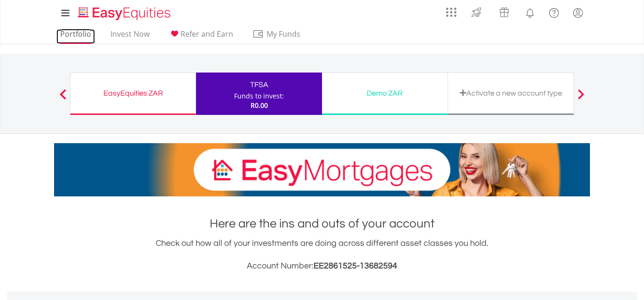  I want to click on img: vouchers-v2.svg, so click(504, 12).